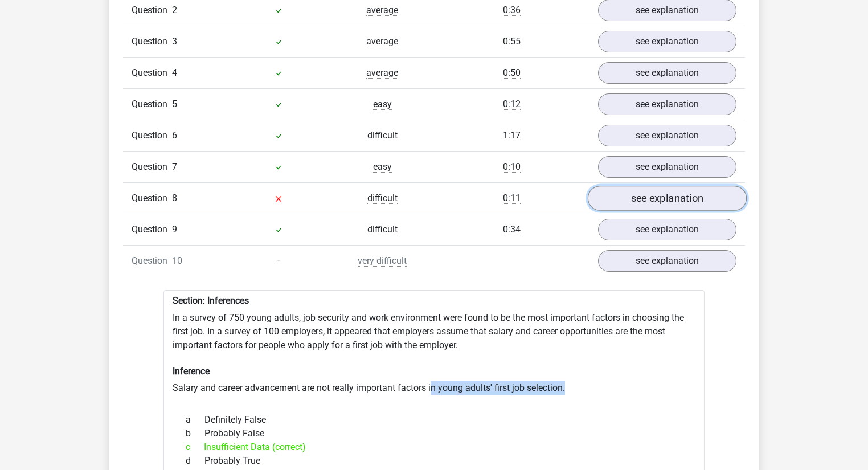  What do you see at coordinates (195, 461) in the screenshot?
I see `span: d` at bounding box center [195, 461].